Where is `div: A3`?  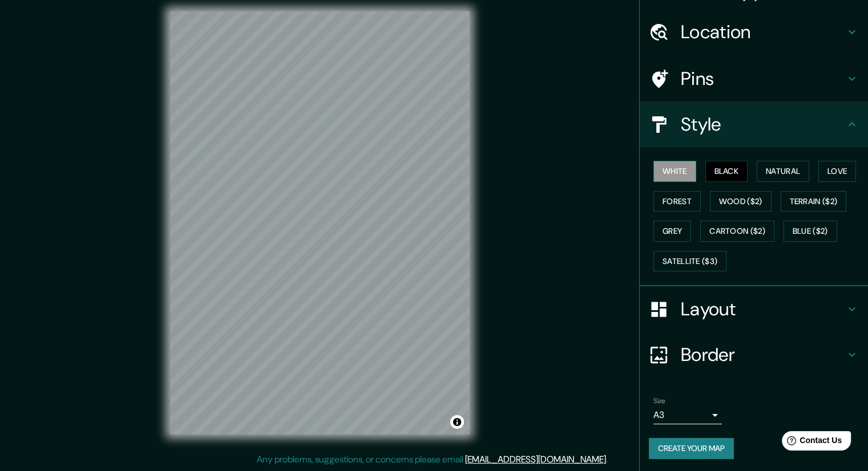 div: A3 is located at coordinates (688, 415).